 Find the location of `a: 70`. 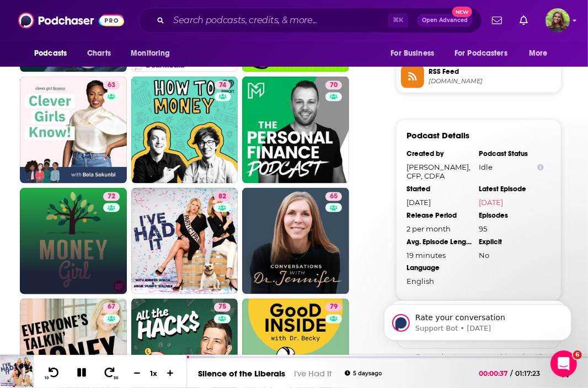

a: 70 is located at coordinates (296, 130).